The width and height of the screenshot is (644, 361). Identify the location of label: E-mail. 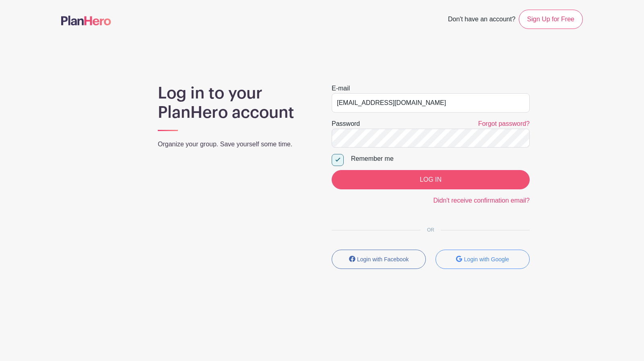
(340, 89).